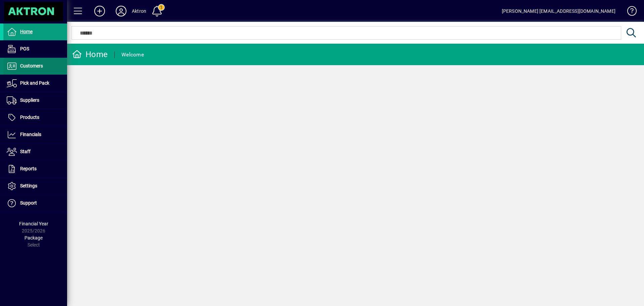 The height and width of the screenshot is (306, 644). What do you see at coordinates (26, 31) in the screenshot?
I see `span: Home` at bounding box center [26, 31].